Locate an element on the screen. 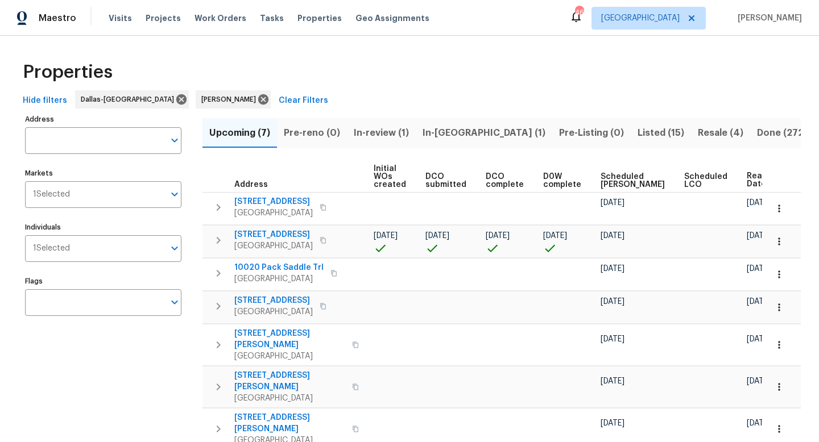 The image size is (819, 442). span: Hide filters is located at coordinates (45, 101).